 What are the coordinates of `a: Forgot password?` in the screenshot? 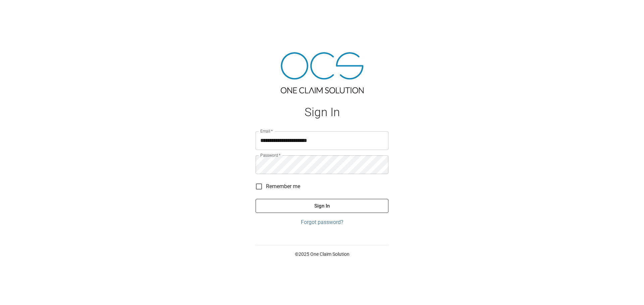 It's located at (322, 223).